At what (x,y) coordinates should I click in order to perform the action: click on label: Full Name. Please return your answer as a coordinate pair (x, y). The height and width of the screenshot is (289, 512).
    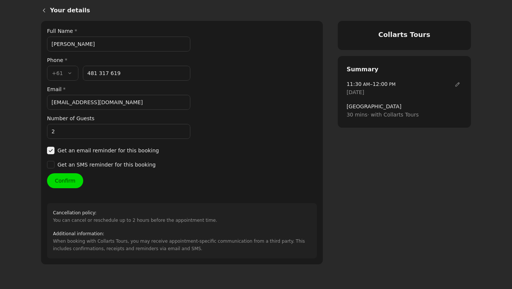
    Looking at the image, I should click on (119, 31).